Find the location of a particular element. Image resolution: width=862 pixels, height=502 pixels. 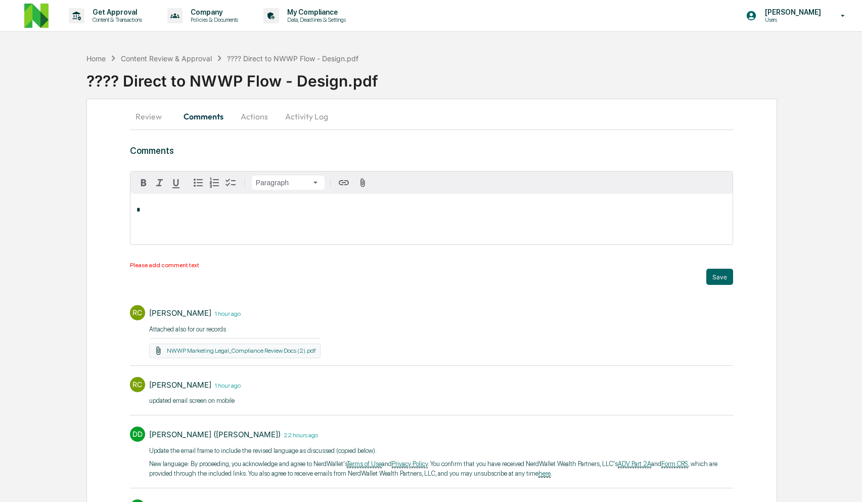

div: secondary tabs example is located at coordinates (432, 116).